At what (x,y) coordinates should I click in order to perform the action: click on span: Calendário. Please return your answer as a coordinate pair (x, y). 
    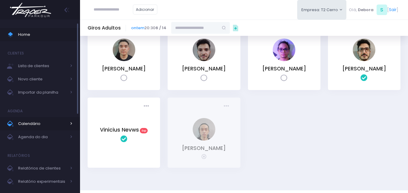
    Looking at the image, I should click on (42, 124).